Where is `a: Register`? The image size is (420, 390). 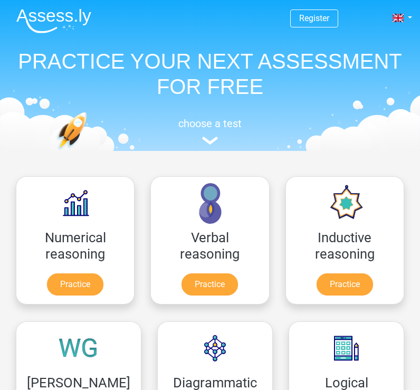
a: Register is located at coordinates (314, 18).